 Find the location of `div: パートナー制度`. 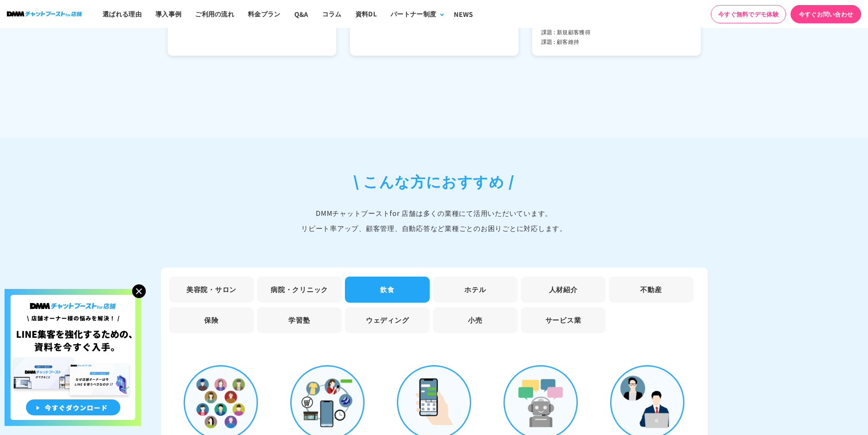

div: パートナー制度 is located at coordinates (414, 14).